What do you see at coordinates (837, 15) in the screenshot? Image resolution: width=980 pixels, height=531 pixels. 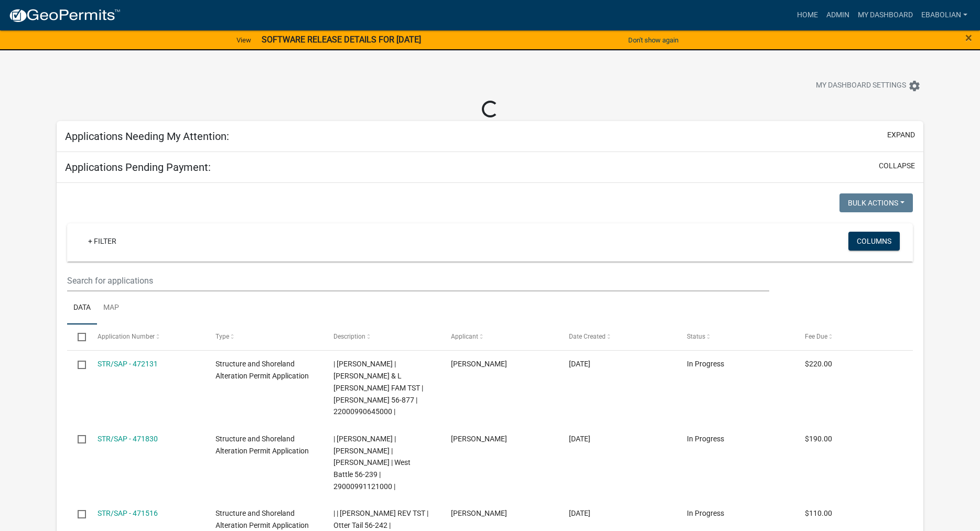 I see `a: Admin` at bounding box center [837, 15].